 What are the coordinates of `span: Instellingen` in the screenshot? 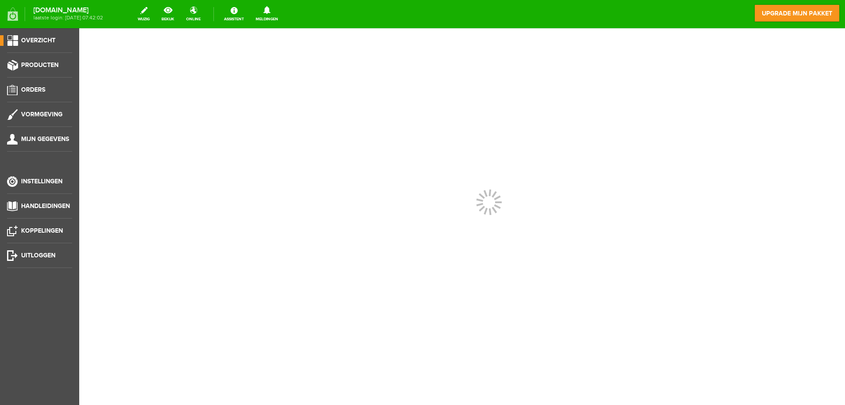 It's located at (42, 181).